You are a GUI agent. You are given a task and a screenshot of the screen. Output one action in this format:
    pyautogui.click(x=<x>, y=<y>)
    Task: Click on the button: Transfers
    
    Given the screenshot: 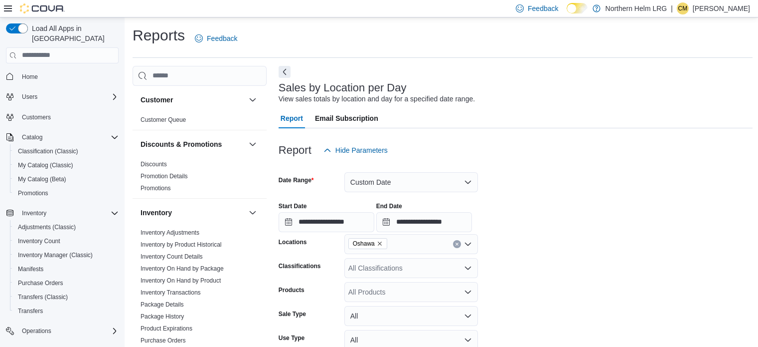 What is the action you would take?
    pyautogui.click(x=66, y=311)
    